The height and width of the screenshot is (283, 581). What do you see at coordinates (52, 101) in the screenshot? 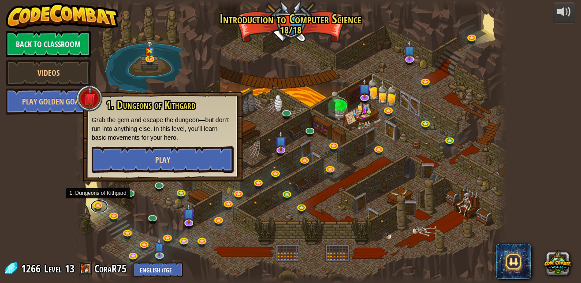
I see `a: Play Golden Goal` at bounding box center [52, 101].